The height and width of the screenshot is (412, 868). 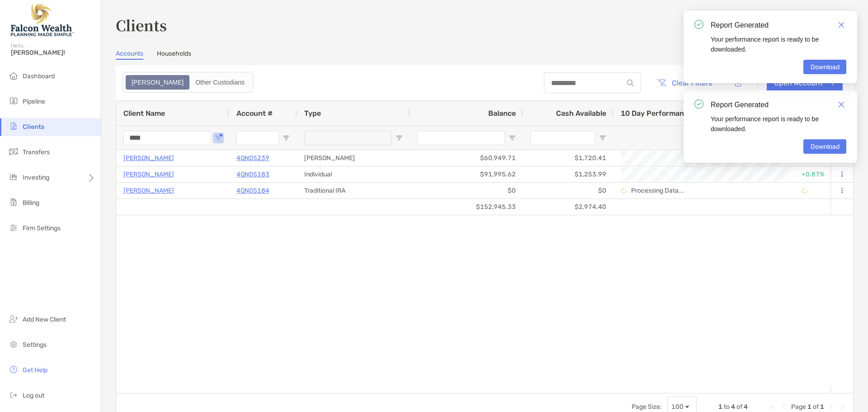 What do you see at coordinates (36, 152) in the screenshot?
I see `span: Transfers` at bounding box center [36, 152].